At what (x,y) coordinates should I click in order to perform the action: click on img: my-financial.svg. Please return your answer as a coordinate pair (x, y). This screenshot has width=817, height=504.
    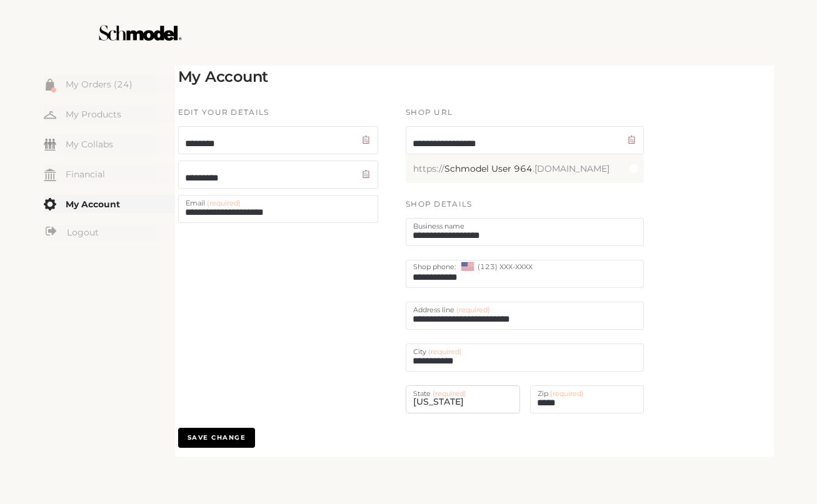
    Looking at the image, I should click on (50, 175).